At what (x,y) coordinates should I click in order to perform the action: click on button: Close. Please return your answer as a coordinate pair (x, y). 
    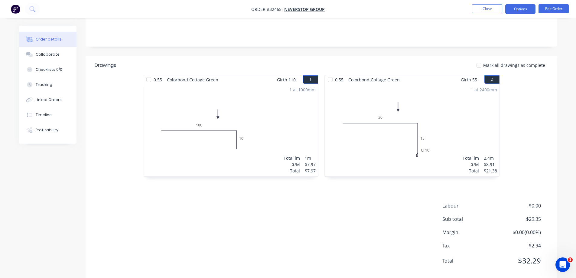
    Looking at the image, I should click on (487, 9).